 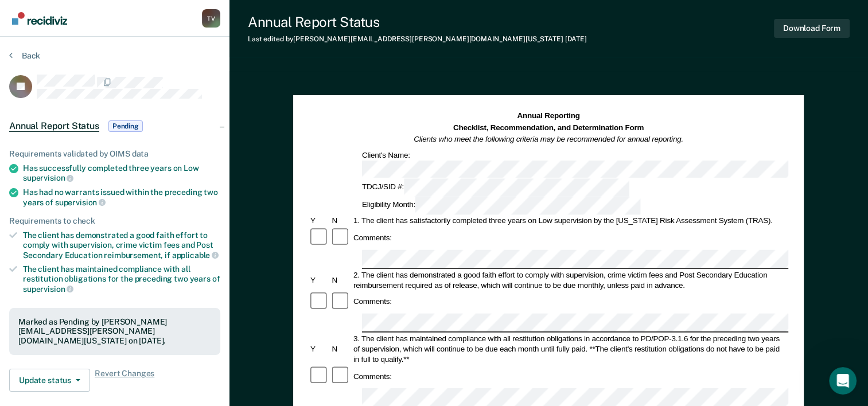 I want to click on div: T V, so click(x=211, y=19).